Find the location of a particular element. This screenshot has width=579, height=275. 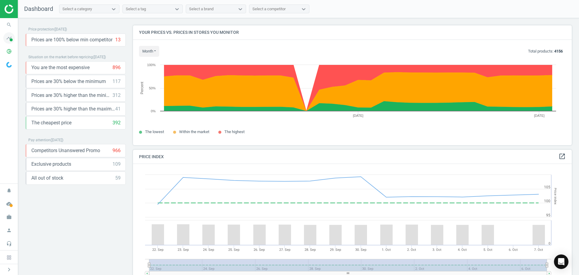

tspan: Price Index is located at coordinates (555, 196).